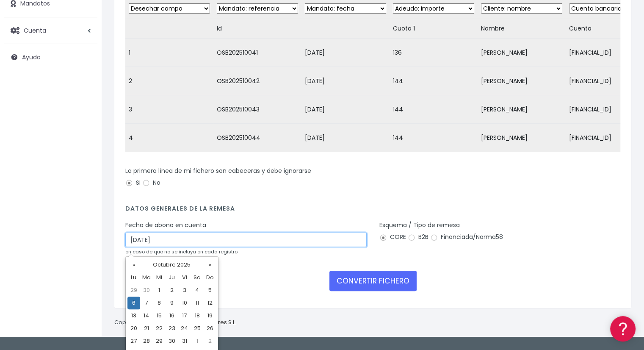 This screenshot has width=644, height=350. I want to click on a: Ayuda, so click(50, 58).